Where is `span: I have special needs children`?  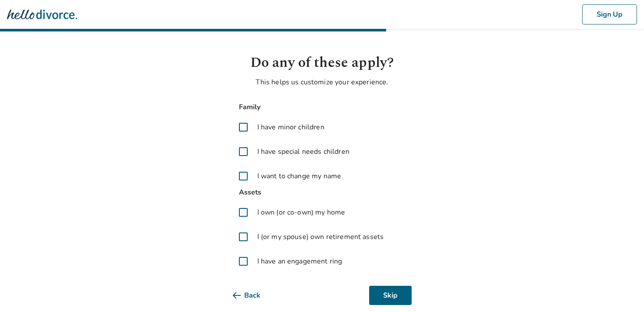
span: I have special needs children is located at coordinates (303, 152).